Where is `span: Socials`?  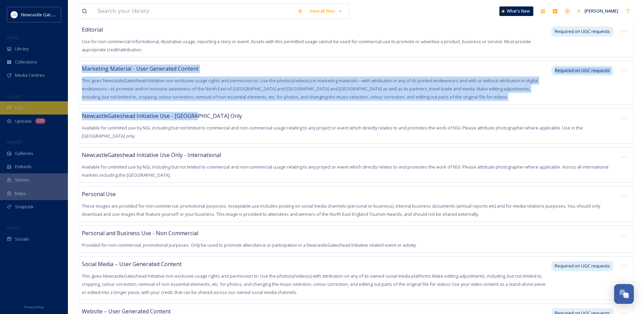
span: Socials is located at coordinates (22, 238).